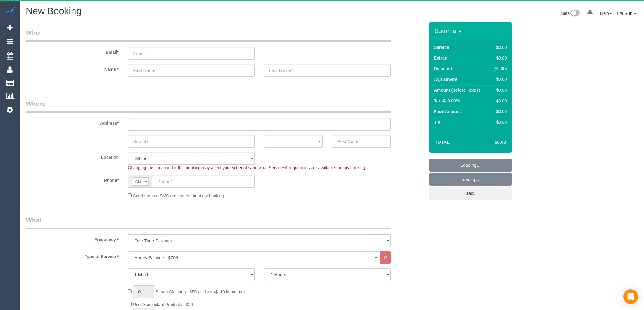 The image size is (644, 310). Describe the element at coordinates (209, 35) in the screenshot. I see `legend: Who` at that location.